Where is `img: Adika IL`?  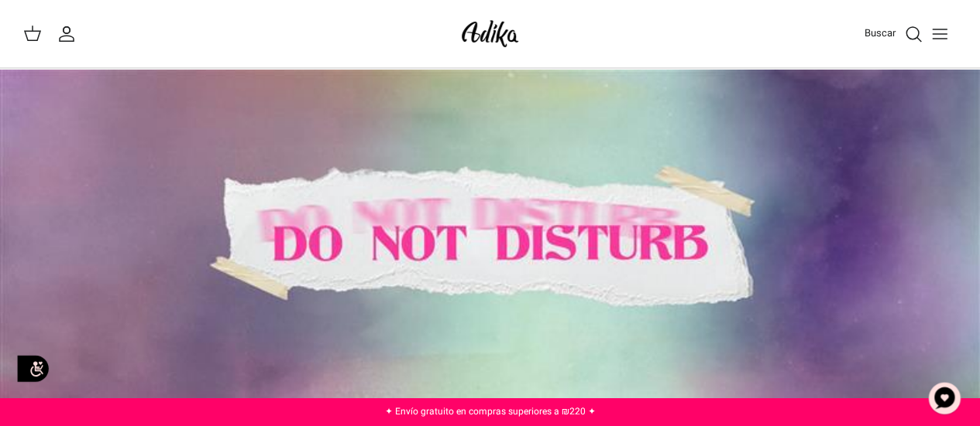 img: Adika IL is located at coordinates (489, 33).